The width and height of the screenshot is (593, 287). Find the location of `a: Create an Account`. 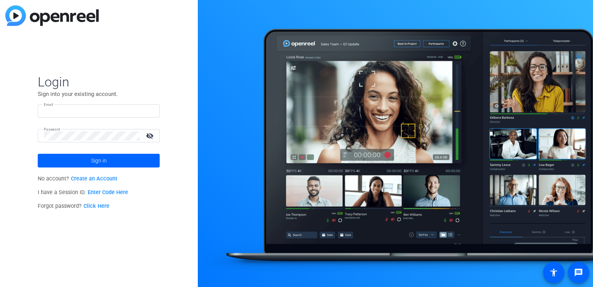

a: Create an Account is located at coordinates (94, 179).